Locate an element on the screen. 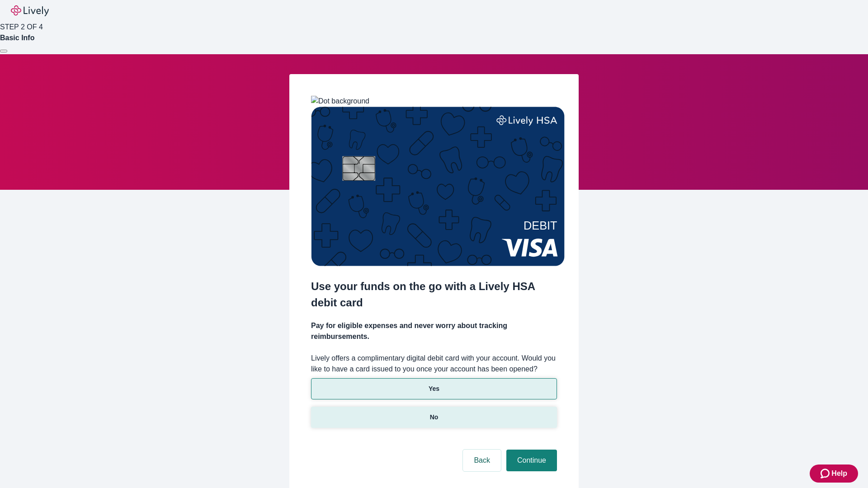  button: Back is located at coordinates (481, 461).